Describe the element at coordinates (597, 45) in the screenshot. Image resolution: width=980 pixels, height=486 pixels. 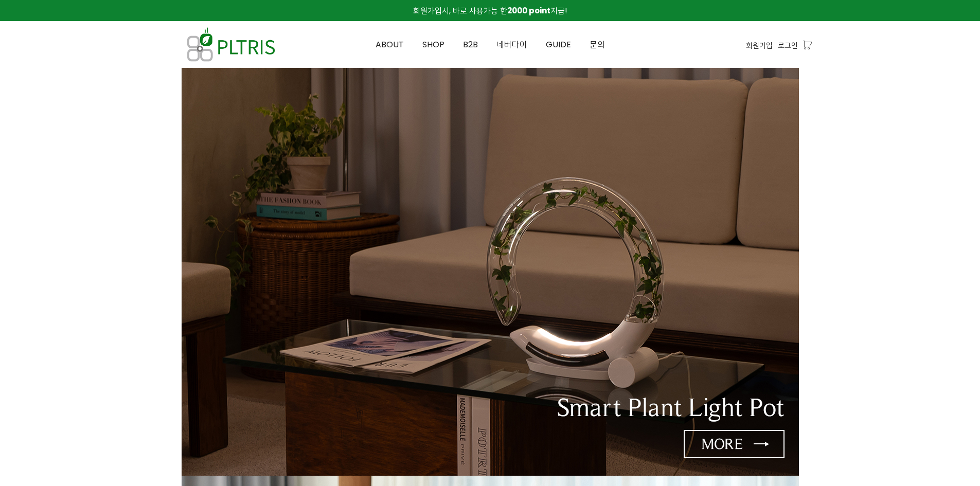
I see `a: 문의` at that location.